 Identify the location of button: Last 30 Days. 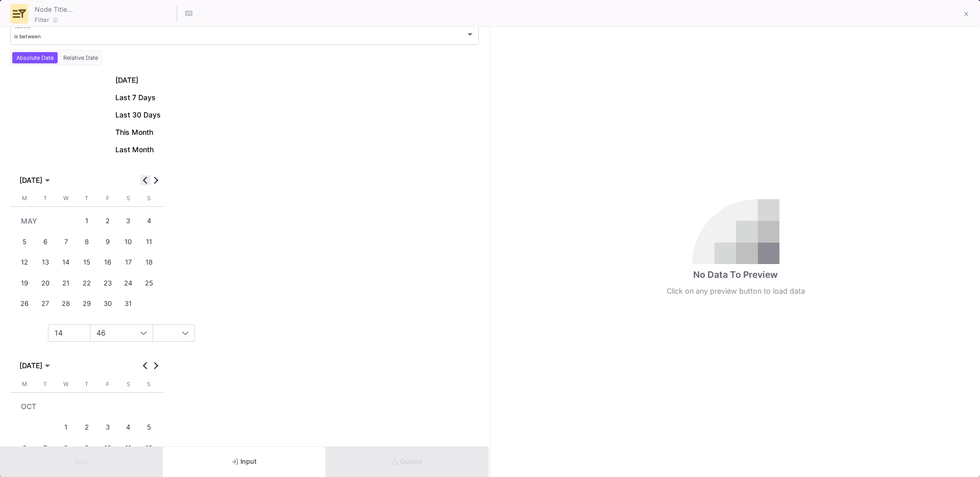
(138, 115).